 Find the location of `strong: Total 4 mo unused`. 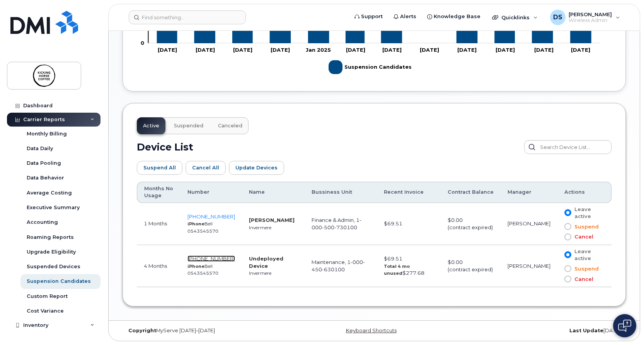

strong: Total 4 mo unused is located at coordinates (397, 270).